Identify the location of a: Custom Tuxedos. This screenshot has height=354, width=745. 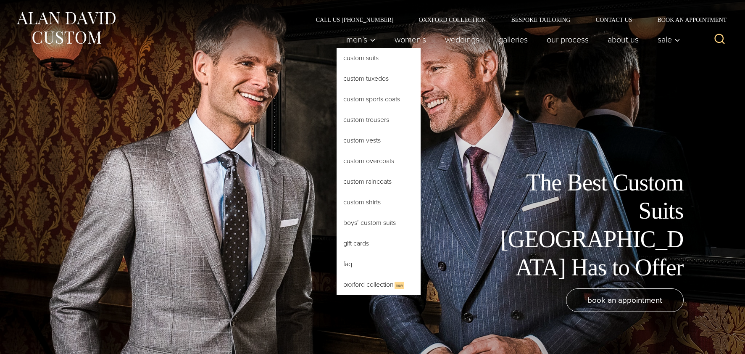
(378, 79).